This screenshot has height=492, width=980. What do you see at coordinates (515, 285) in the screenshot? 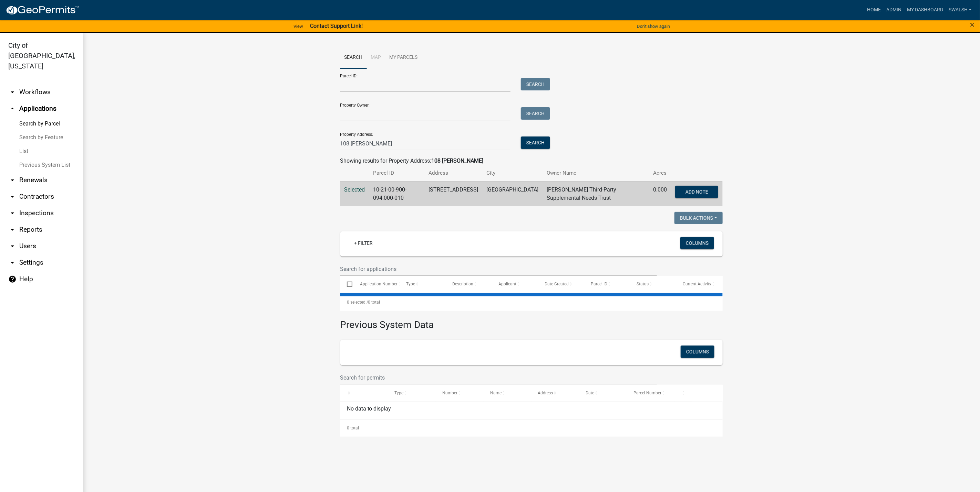
I see `datatable-header-cell: Applicant` at bounding box center [515, 285].